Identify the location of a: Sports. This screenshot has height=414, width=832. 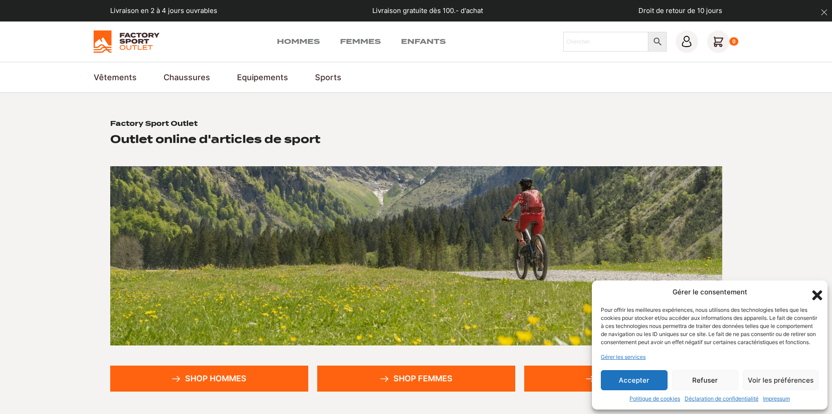
(328, 77).